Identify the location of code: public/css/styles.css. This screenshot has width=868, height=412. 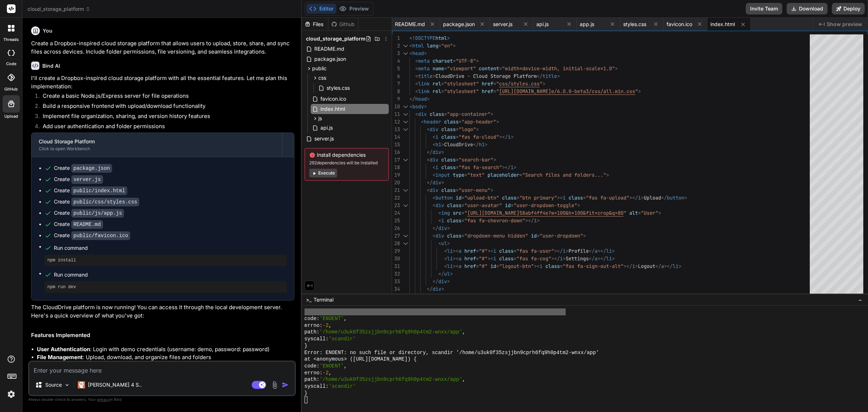
(105, 202).